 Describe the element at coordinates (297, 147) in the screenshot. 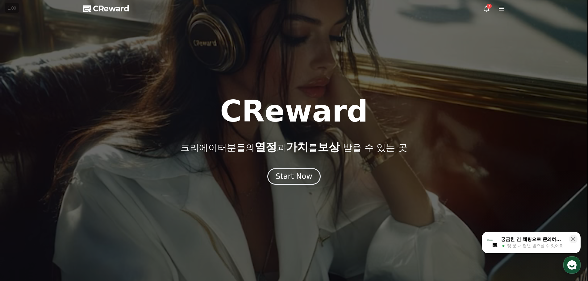

I see `span: 가치` at that location.